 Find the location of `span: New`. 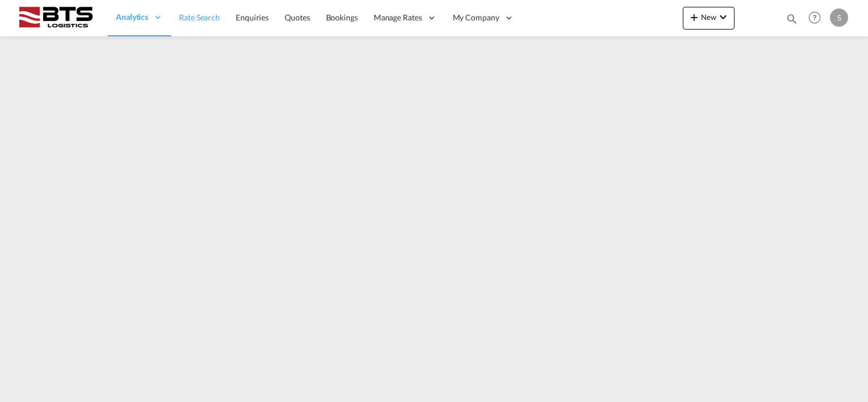

span: New is located at coordinates (708, 17).